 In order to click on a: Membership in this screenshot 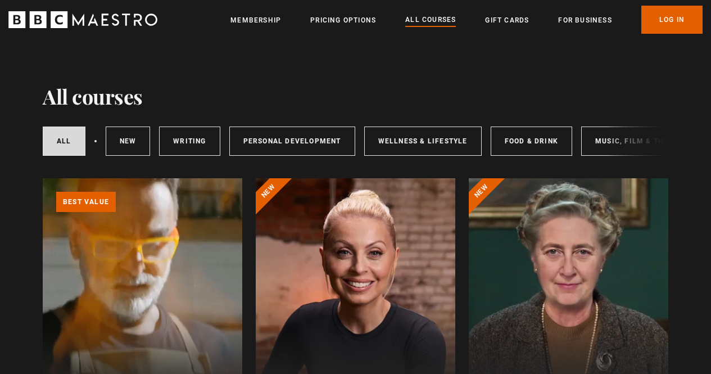, I will do `click(256, 20)`.